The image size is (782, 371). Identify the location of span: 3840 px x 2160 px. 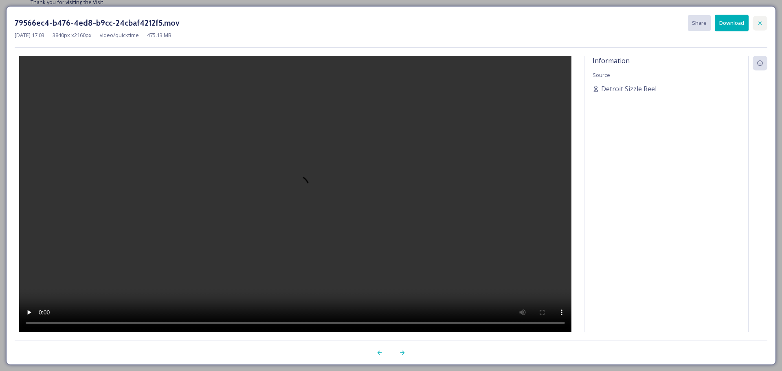
(72, 35).